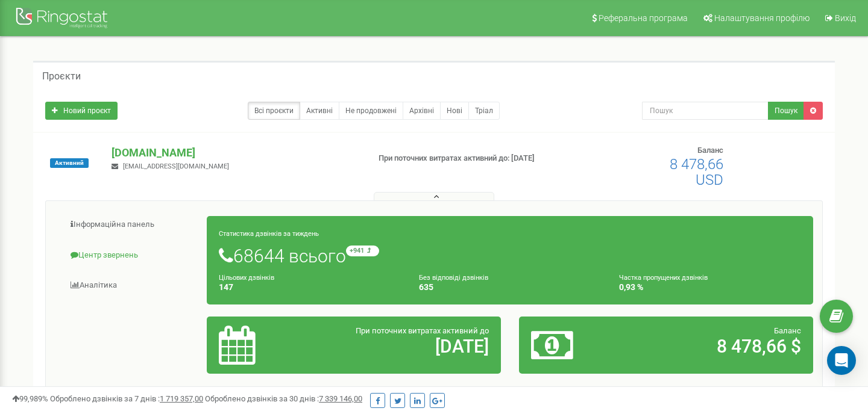 Image resolution: width=868 pixels, height=414 pixels. I want to click on u: 1 719 357,00, so click(181, 399).